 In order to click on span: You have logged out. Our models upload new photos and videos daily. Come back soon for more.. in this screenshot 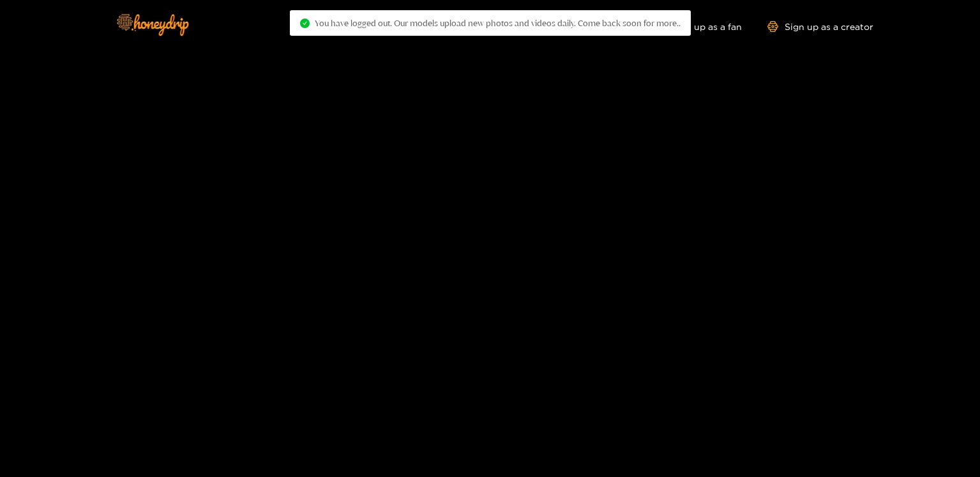, I will do `click(498, 23)`.